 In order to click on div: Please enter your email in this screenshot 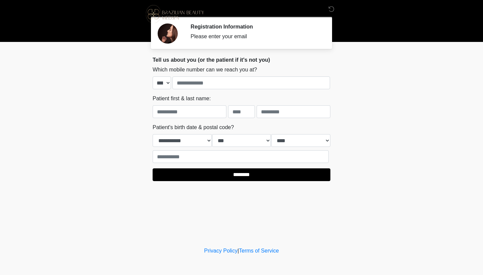, I will do `click(255, 37)`.